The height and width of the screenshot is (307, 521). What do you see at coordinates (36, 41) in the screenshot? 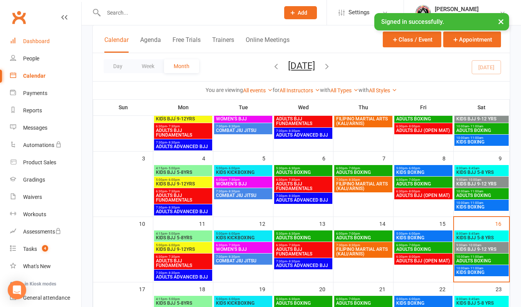
I see `div: Dashboard` at bounding box center [36, 41].